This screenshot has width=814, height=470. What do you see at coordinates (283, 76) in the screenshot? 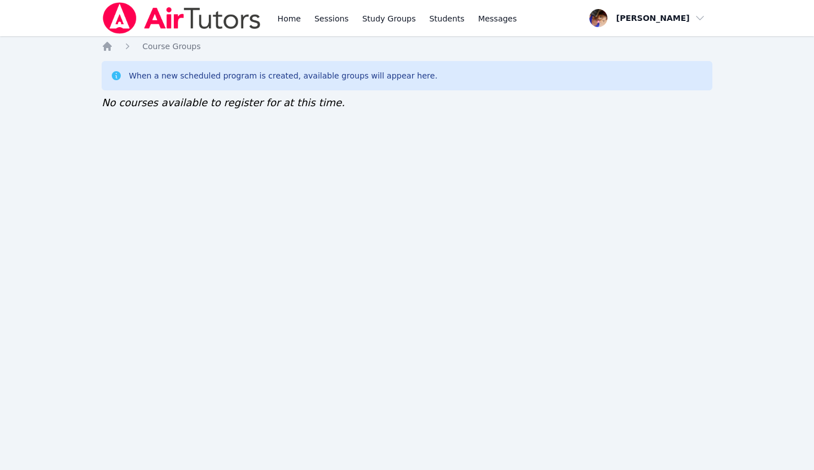
I see `div: When a new scheduled program is created, available groups will appear here.` at bounding box center [283, 76].